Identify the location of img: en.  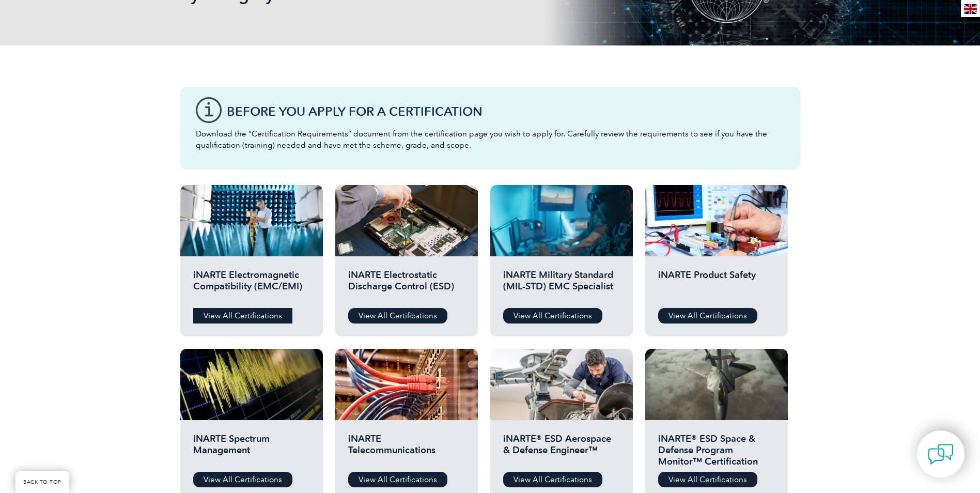
(970, 9).